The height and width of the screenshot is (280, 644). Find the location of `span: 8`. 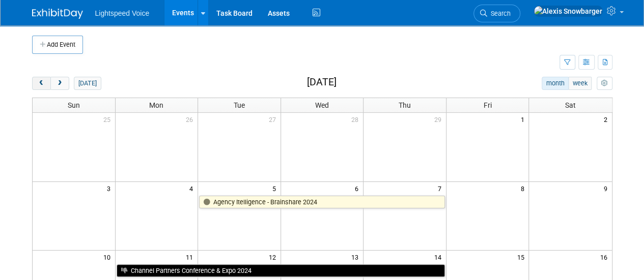

span: 8 is located at coordinates (524, 188).